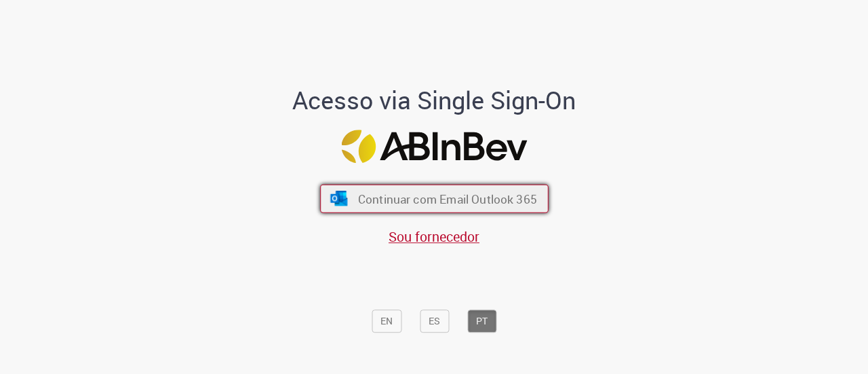 This screenshot has width=868, height=374. What do you see at coordinates (434, 100) in the screenshot?
I see `h1: Acesso via Single Sign-On` at bounding box center [434, 100].